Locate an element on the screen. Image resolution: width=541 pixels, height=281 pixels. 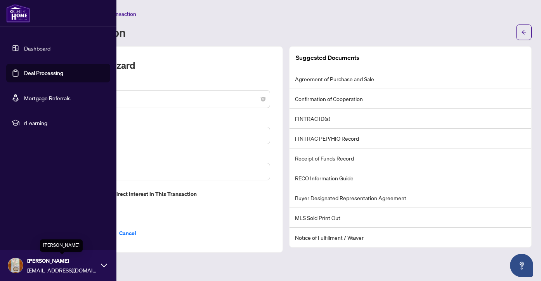
label: Do you have direct or indirect interest in this transaction is located at coordinates (162, 194).